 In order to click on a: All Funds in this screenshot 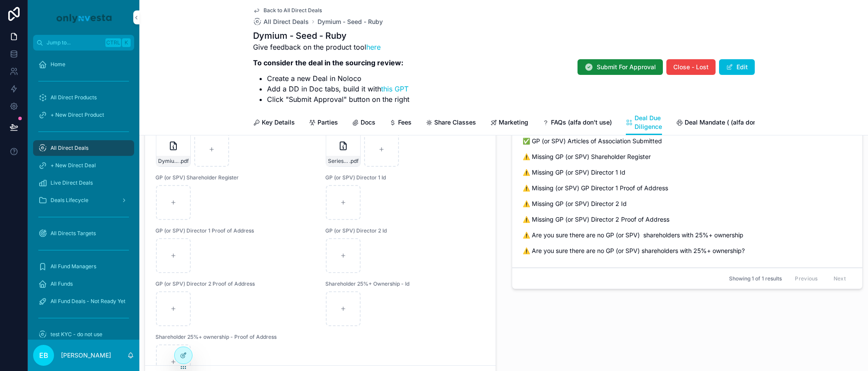, I will do `click(84, 284)`.